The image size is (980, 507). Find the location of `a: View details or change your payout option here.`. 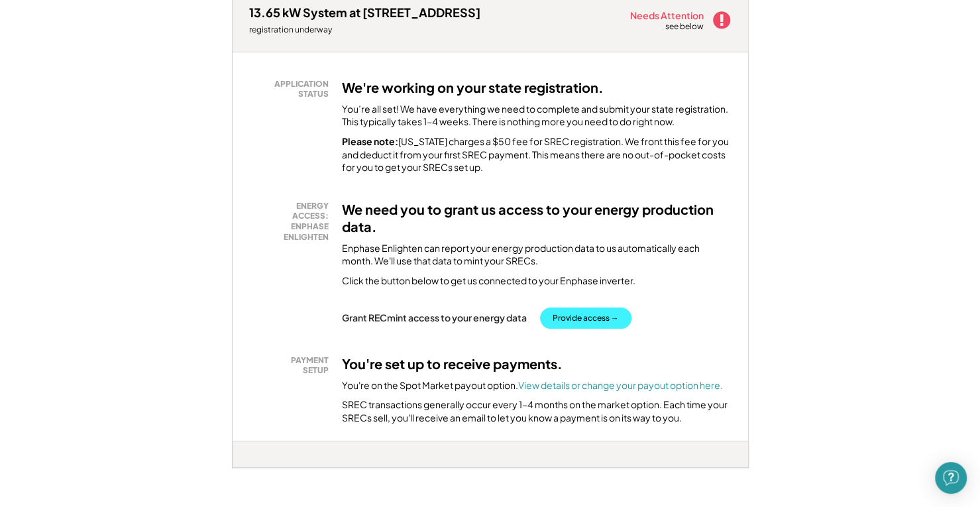

a: View details or change your payout option here. is located at coordinates (620, 385).